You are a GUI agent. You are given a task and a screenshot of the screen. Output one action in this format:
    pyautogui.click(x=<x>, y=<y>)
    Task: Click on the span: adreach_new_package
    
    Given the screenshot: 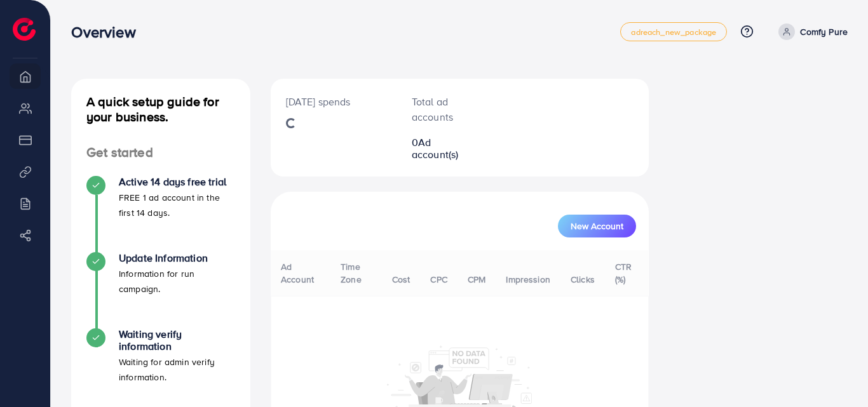 What is the action you would take?
    pyautogui.click(x=674, y=32)
    